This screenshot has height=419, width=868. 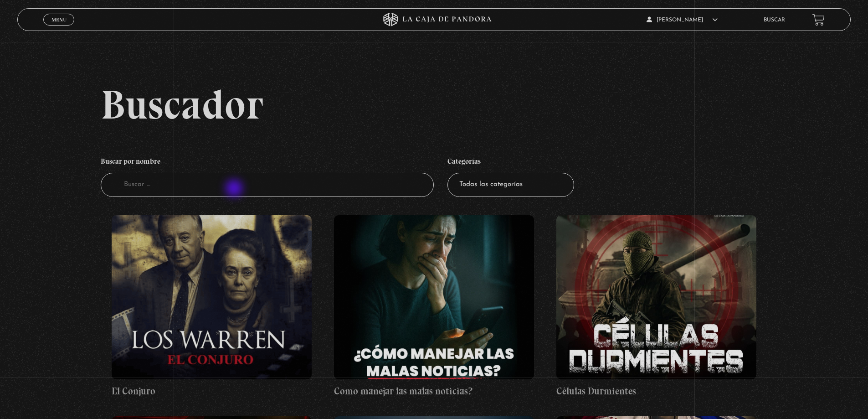 I want to click on a: Como manejar las malas noticias?, so click(x=434, y=307).